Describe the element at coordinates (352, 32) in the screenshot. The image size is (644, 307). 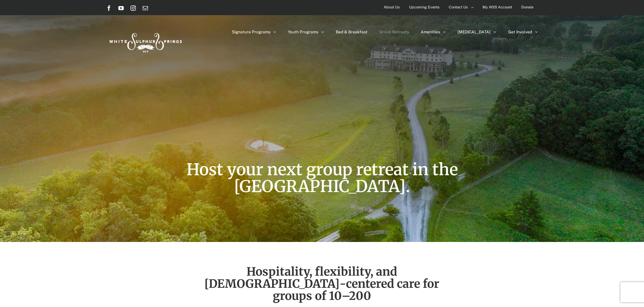
I see `span: Bed & Breakfast` at that location.